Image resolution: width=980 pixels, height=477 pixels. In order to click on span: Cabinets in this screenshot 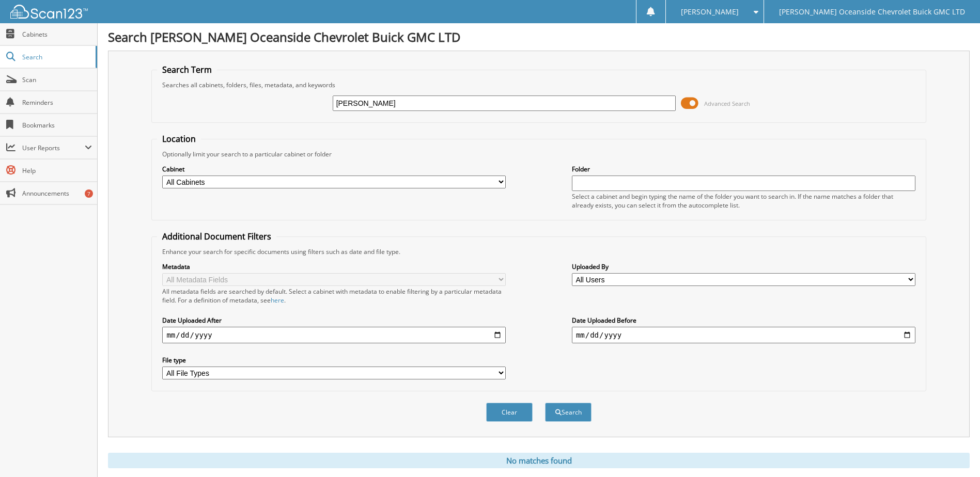, I will do `click(57, 34)`.